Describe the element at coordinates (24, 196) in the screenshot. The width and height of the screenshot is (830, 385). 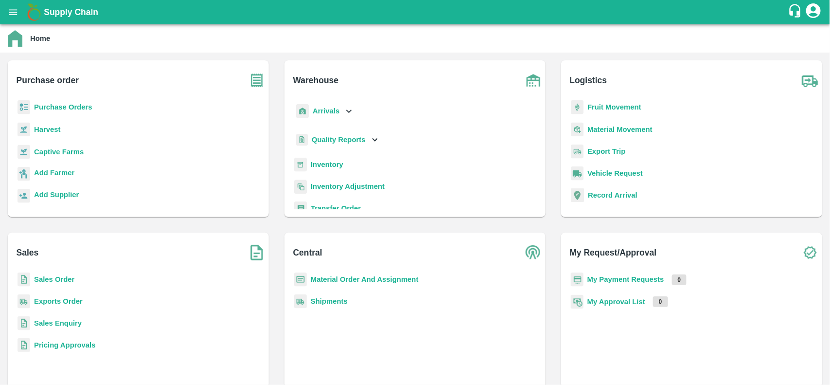
I see `img: supplier` at that location.